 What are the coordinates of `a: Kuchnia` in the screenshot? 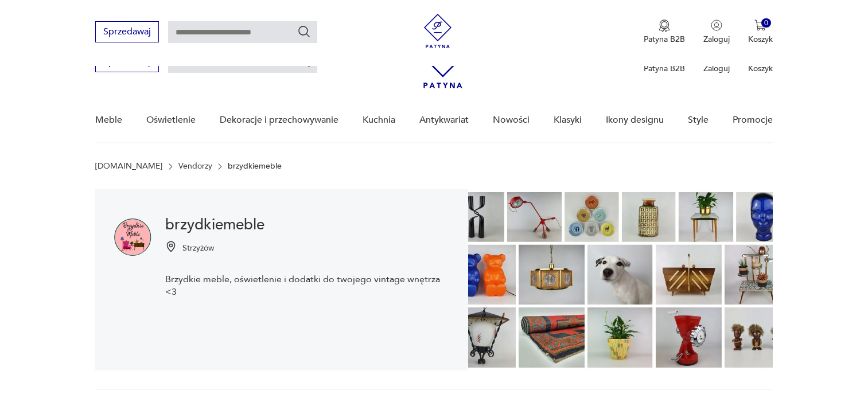 It's located at (379, 120).